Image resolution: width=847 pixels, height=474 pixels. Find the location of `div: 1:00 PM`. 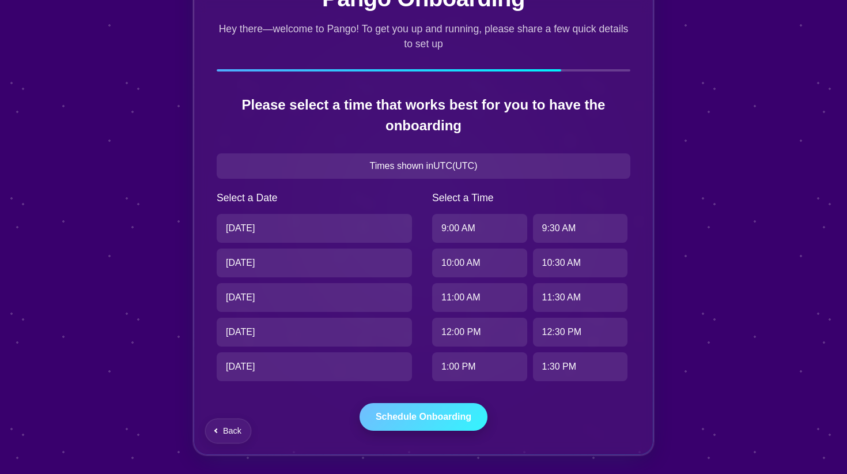

div: 1:00 PM is located at coordinates (479, 366).